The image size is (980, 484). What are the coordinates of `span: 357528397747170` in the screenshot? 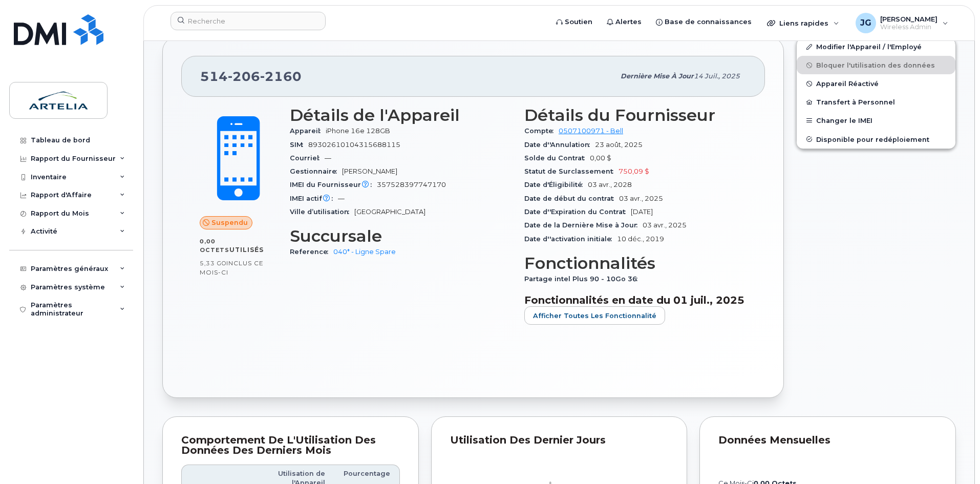 It's located at (412, 184).